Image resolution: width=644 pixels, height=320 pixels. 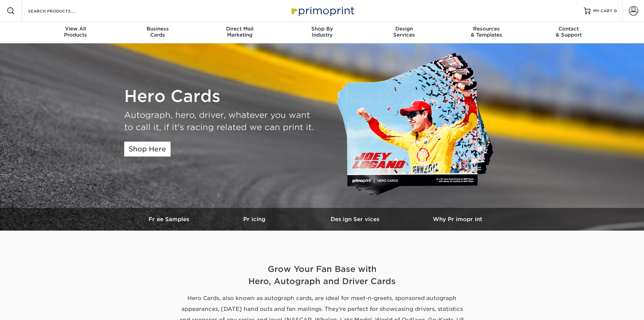 I want to click on div: Autograph, hero, driver, whatever you want to call it, if it's racing related we can print it., so click(x=220, y=121).